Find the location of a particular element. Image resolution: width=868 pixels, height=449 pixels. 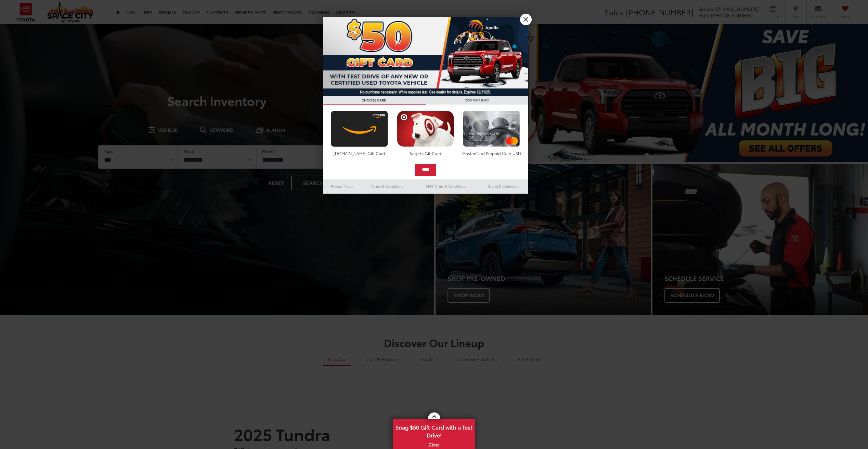

img: targetcard.png is located at coordinates (426, 129).